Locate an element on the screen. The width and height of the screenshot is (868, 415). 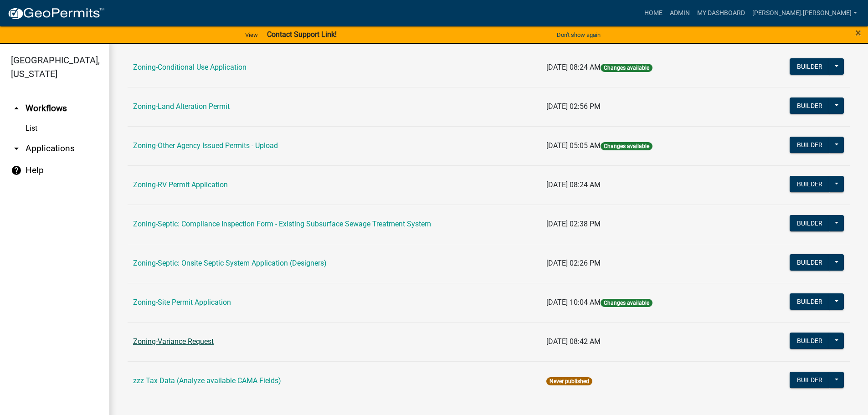
a: zzz Tax Data (Analyze available CAMA Fields) is located at coordinates (207, 380).